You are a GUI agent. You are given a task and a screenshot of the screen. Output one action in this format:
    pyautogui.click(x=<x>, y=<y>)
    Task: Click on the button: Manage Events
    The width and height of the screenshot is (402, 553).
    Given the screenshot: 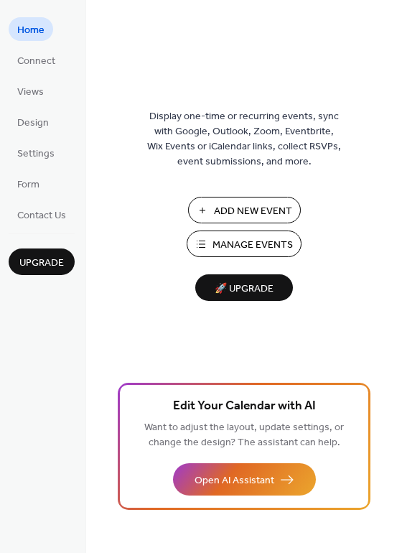 What is the action you would take?
    pyautogui.click(x=244, y=243)
    